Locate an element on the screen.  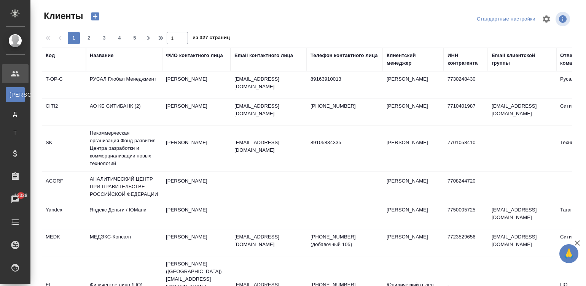
td: АО КБ СИТИБАНК (2) is located at coordinates (124, 112).